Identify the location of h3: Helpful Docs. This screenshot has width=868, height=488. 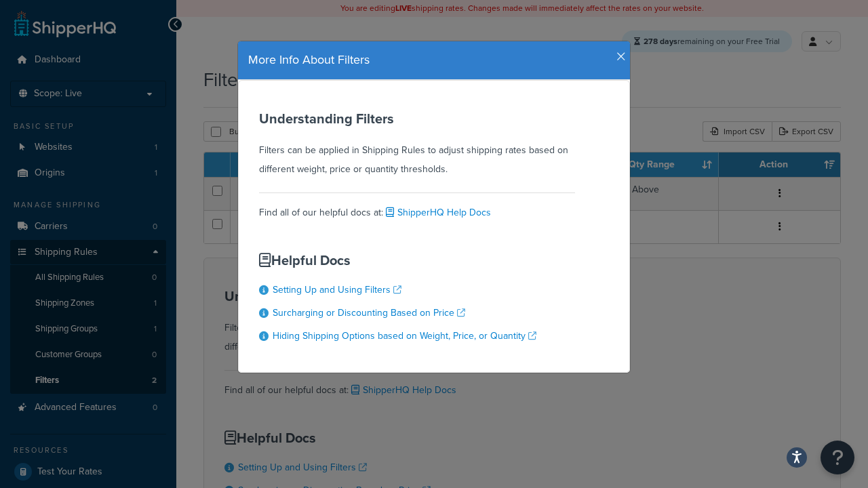
(398, 260).